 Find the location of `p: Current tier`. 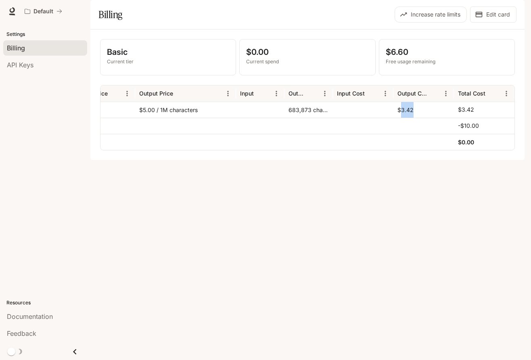

p: Current tier is located at coordinates (168, 62).